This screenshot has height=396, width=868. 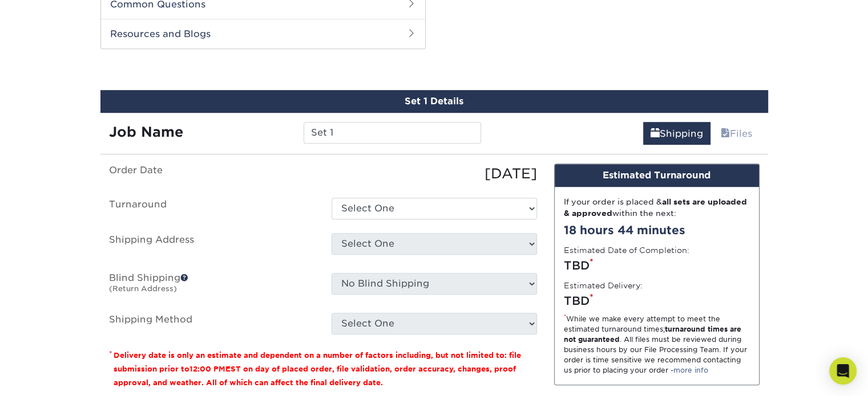 I want to click on a: Shipping, so click(x=677, y=133).